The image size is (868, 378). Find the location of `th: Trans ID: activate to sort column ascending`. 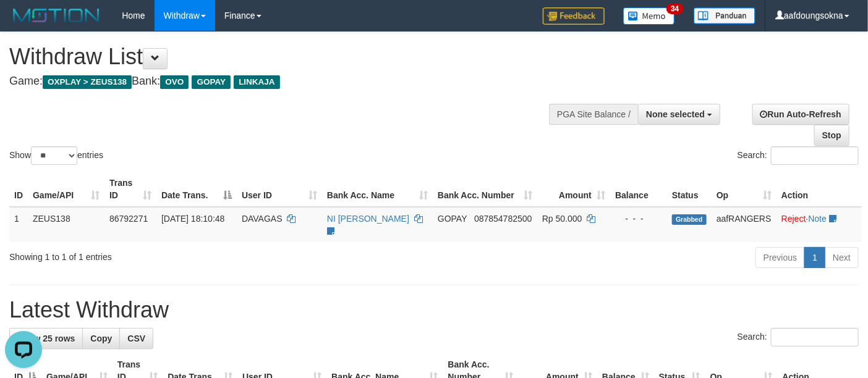

th: Trans ID: activate to sort column ascending is located at coordinates (130, 189).